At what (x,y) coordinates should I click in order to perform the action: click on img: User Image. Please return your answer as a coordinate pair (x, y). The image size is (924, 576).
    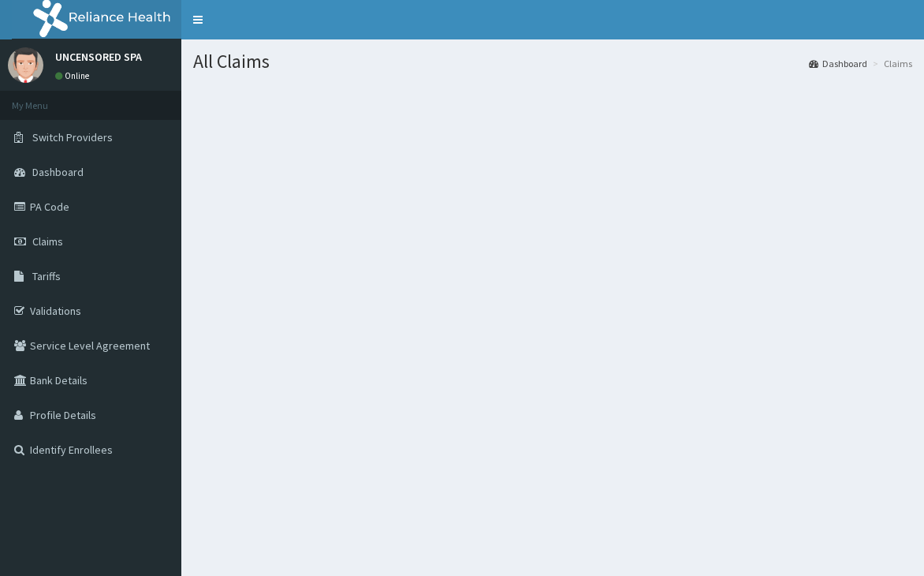
    Looking at the image, I should click on (25, 65).